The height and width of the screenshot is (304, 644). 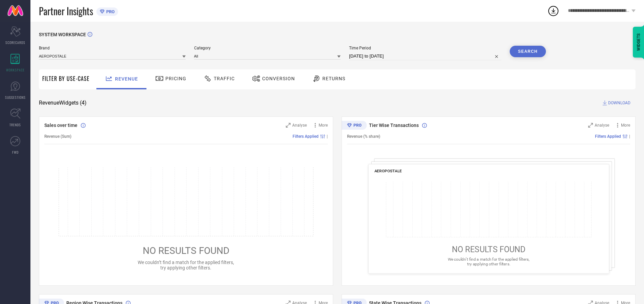 What do you see at coordinates (425, 48) in the screenshot?
I see `span: Time Period` at bounding box center [425, 48].